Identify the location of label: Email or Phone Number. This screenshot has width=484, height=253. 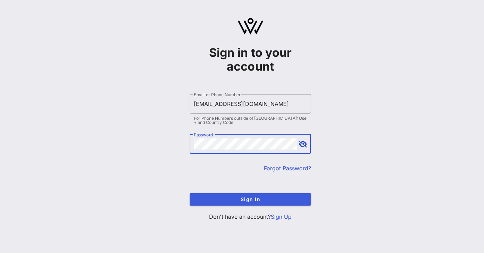
(217, 95).